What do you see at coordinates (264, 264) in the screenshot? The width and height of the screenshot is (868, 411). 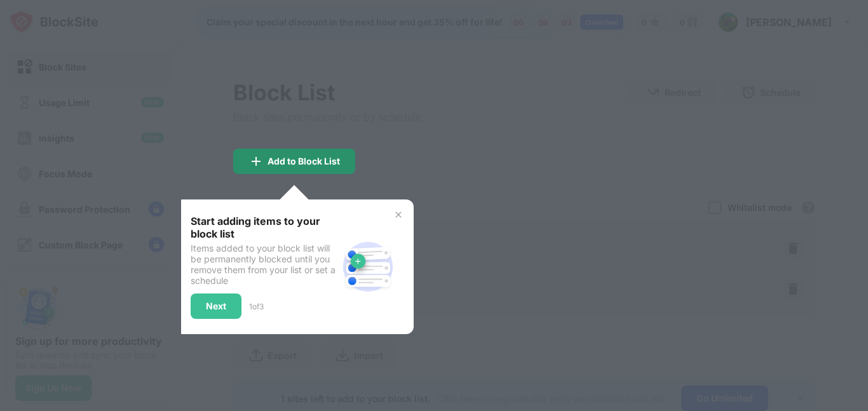 I see `div: Items added to your block list will be permanently blocked until you remove them from your list o...` at bounding box center [264, 264].